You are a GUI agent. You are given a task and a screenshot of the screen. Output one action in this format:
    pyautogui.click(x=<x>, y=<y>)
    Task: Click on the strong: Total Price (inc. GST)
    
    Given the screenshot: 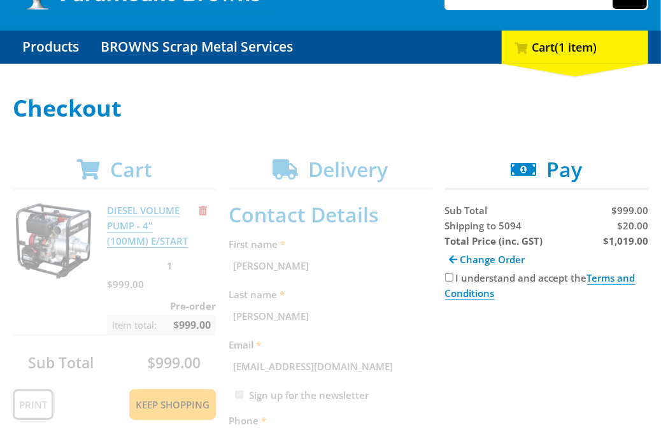 What is the action you would take?
    pyautogui.click(x=494, y=241)
    